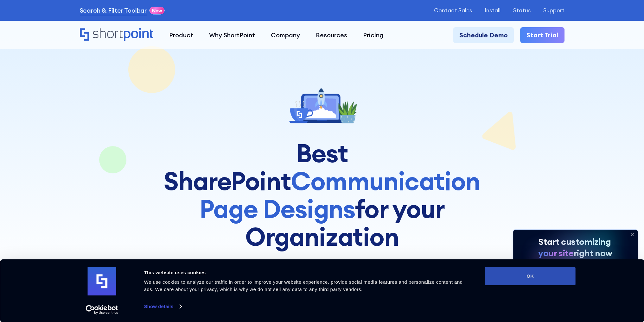  What do you see at coordinates (102, 281) in the screenshot?
I see `img: logo` at bounding box center [102, 281].